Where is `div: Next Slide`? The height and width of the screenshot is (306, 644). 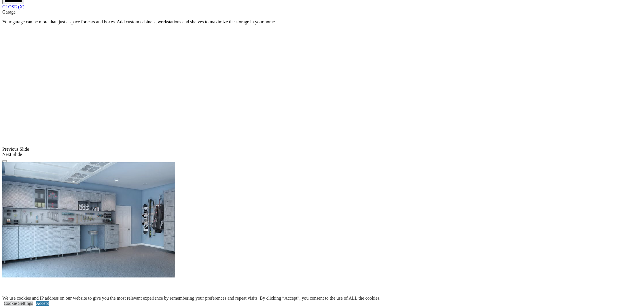 div: Next Slide is located at coordinates (322, 154).